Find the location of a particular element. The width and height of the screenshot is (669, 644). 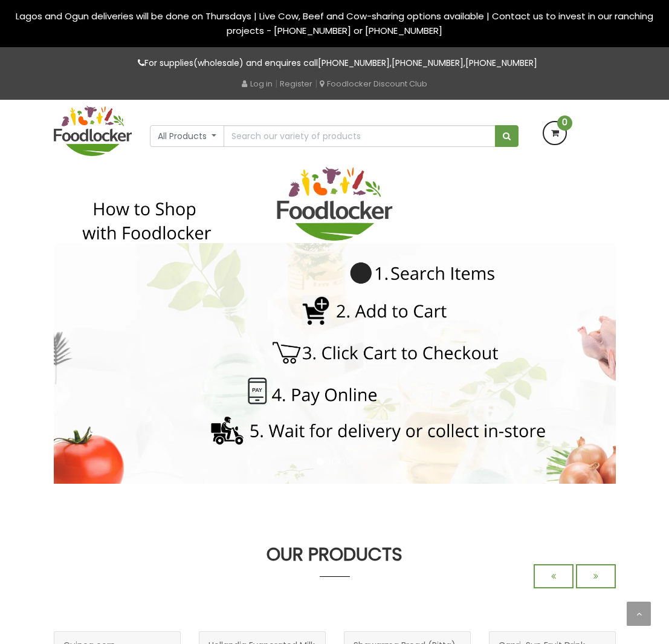

span: Lagos and Ogun deliveries will be done on Thursdays | Live Cow, Beef and Cow-sharing options avai... is located at coordinates (334, 23).